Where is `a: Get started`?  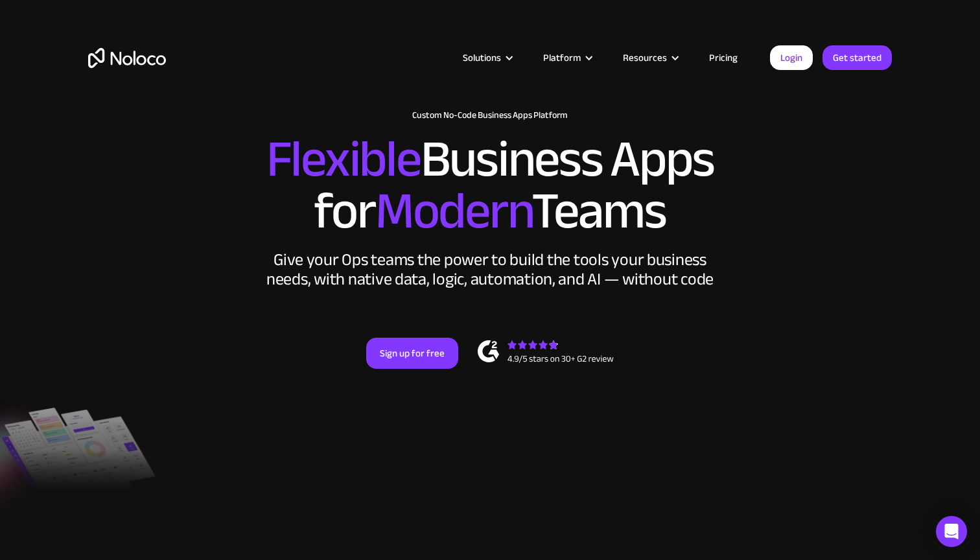 a: Get started is located at coordinates (857, 58).